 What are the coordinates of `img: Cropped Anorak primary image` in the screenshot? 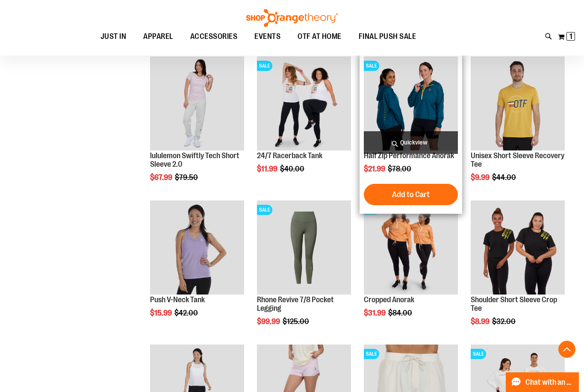 It's located at (411, 248).